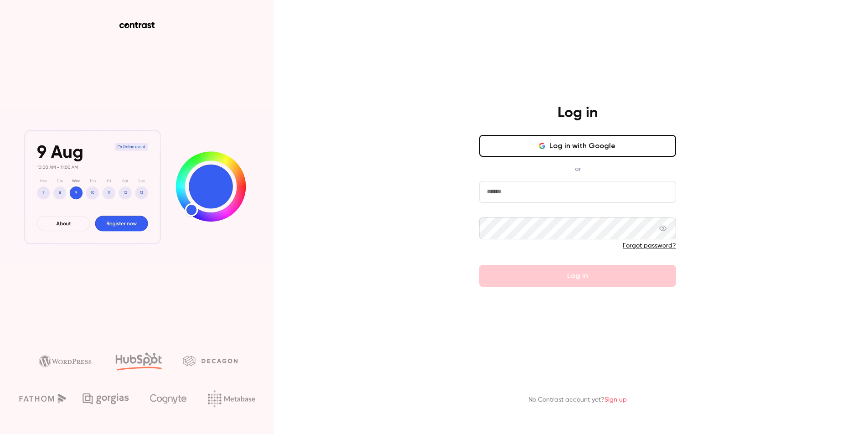  What do you see at coordinates (578, 146) in the screenshot?
I see `button: Log in with Google` at bounding box center [578, 146].